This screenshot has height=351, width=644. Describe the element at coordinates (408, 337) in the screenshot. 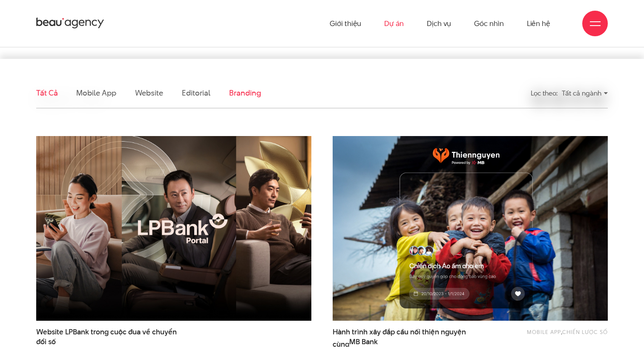

I see `a: Hành trình xây đắp cầu nối thiện nguyện cùngMB Bank` at that location.